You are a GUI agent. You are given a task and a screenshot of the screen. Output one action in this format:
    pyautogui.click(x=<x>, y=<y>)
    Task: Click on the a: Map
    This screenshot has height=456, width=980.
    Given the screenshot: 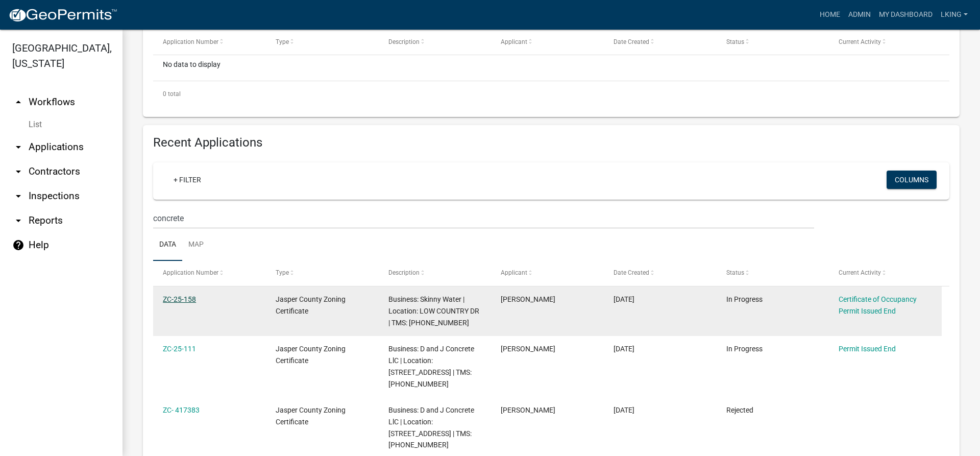 What is the action you would take?
    pyautogui.click(x=196, y=245)
    